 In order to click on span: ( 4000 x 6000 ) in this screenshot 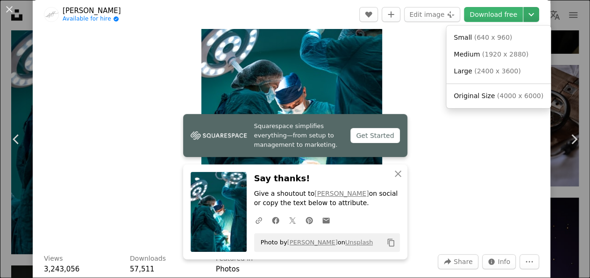, I will do `click(520, 96)`.